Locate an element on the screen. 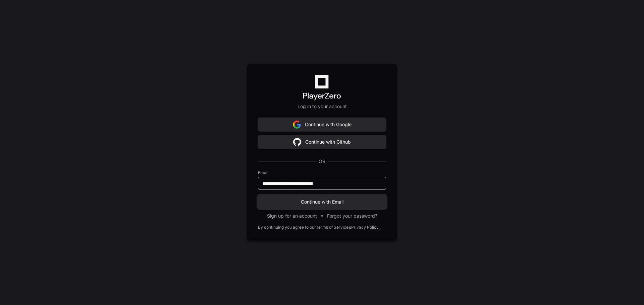  button: Forgot your password? is located at coordinates (352, 216).